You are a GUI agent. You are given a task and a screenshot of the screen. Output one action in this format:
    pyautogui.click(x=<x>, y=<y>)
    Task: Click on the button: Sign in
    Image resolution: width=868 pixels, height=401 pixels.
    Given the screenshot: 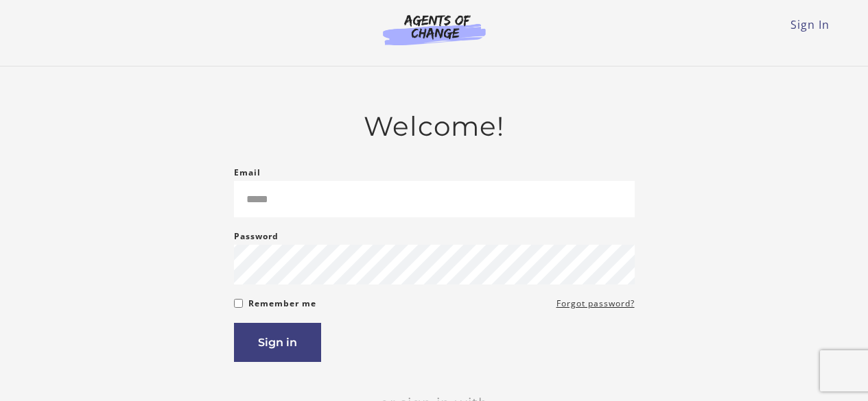 What is the action you would take?
    pyautogui.click(x=277, y=342)
    